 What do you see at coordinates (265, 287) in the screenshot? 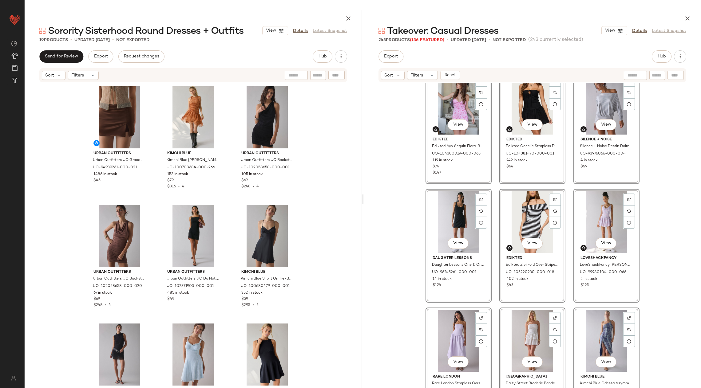
I see `span: UO-100680479-000-001` at bounding box center [265, 287].